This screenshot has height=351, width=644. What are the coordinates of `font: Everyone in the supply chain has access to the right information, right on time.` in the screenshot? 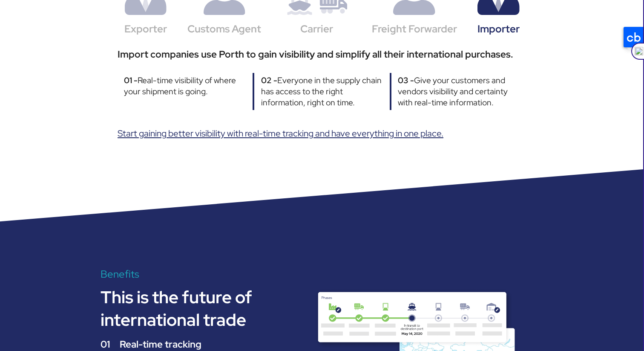 It's located at (321, 91).